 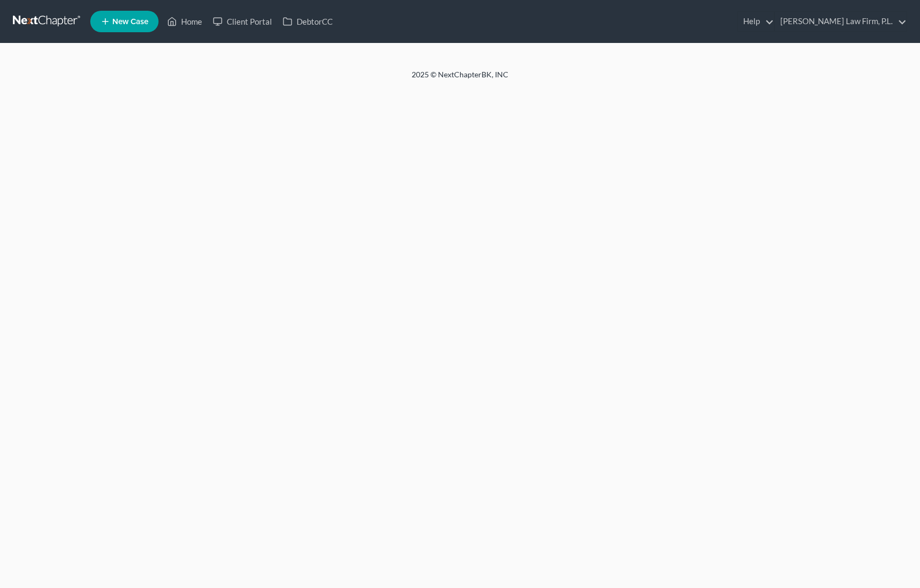 What do you see at coordinates (460, 79) in the screenshot?
I see `div: 2025 © NextChapterBK, INC` at bounding box center [460, 79].